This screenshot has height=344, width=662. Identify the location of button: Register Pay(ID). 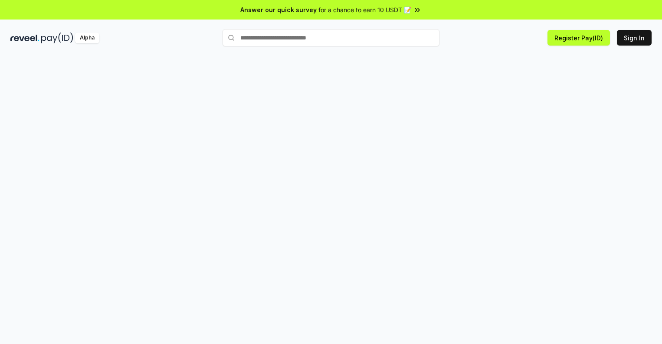
(579, 38).